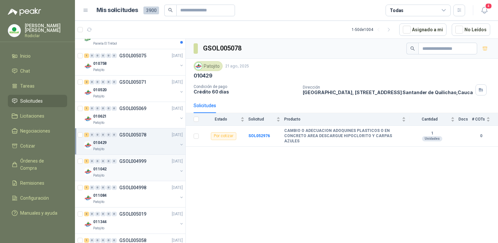 Image resolution: width=498 pixels, height=243 pixels. What do you see at coordinates (223, 48) in the screenshot?
I see `h3: GSOL005078` at bounding box center [223, 48].